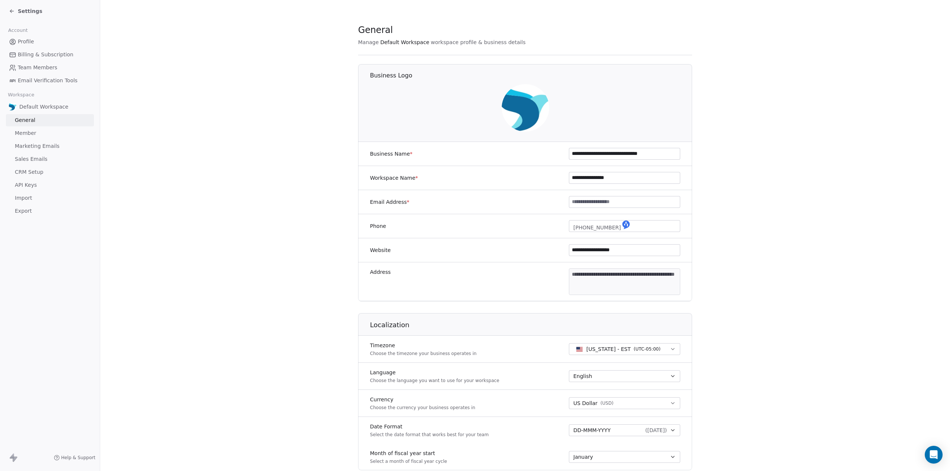 The height and width of the screenshot is (471, 950). Describe the element at coordinates (23, 198) in the screenshot. I see `span: Import` at that location.